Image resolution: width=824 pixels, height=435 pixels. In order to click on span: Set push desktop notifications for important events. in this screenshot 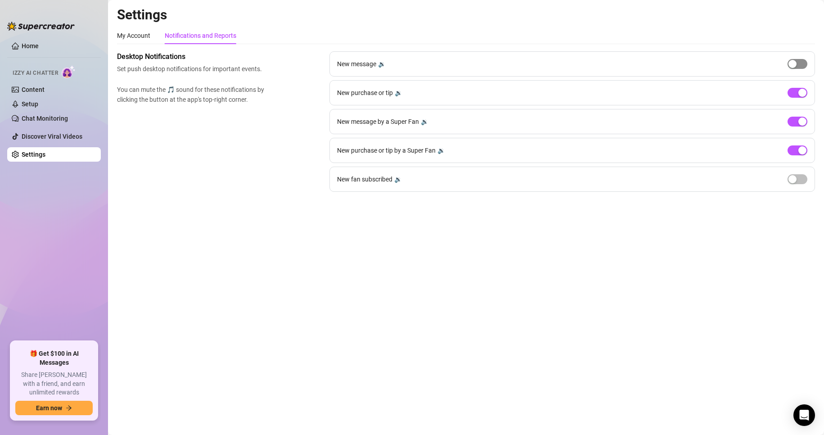, I will do `click(193, 69)`.